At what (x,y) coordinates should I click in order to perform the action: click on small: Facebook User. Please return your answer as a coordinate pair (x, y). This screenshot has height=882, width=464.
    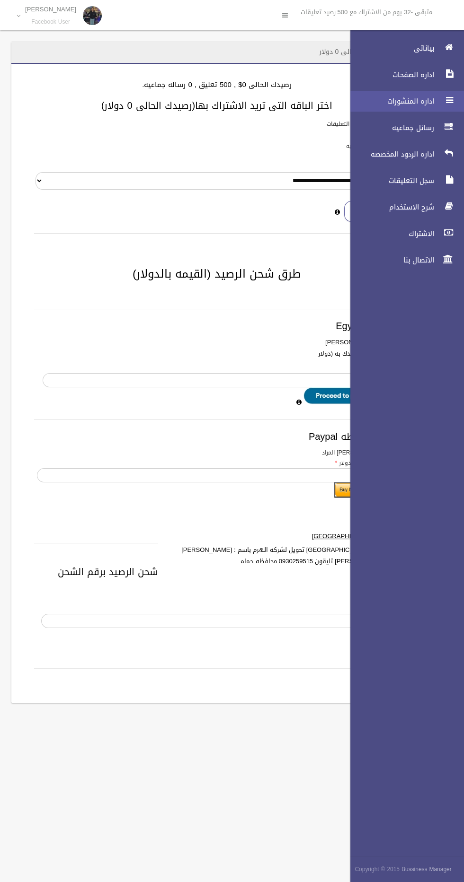
    Looking at the image, I should click on (51, 22).